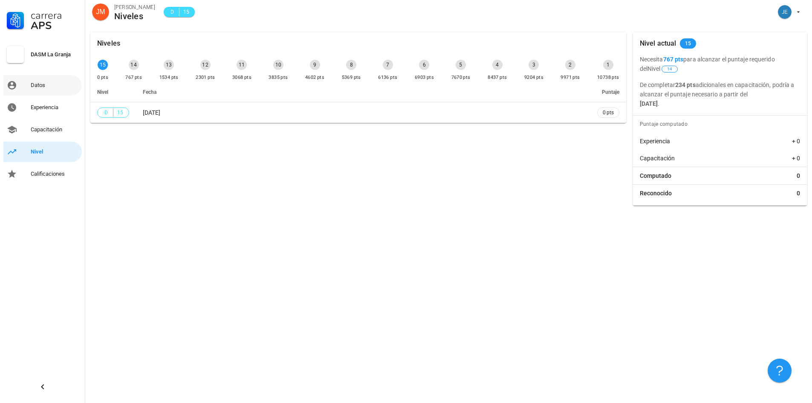  What do you see at coordinates (43, 174) in the screenshot?
I see `a: Calificaciones` at bounding box center [43, 174].